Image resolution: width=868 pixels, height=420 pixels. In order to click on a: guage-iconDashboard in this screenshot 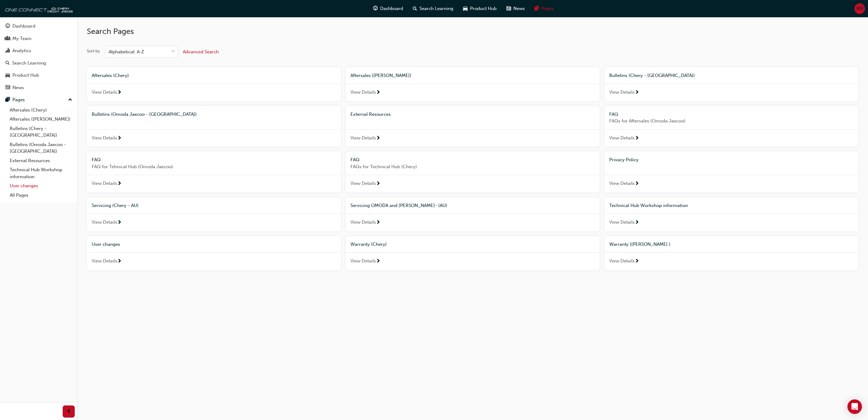, I will do `click(388, 8)`.